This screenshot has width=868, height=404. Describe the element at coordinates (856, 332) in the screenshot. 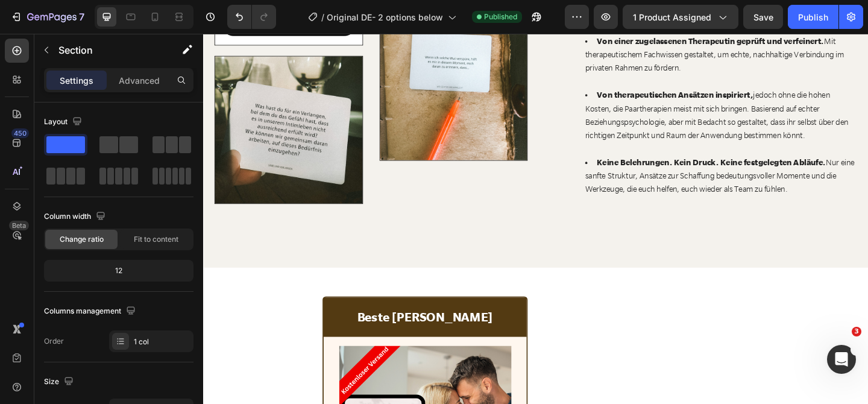

I see `span: 3` at that location.